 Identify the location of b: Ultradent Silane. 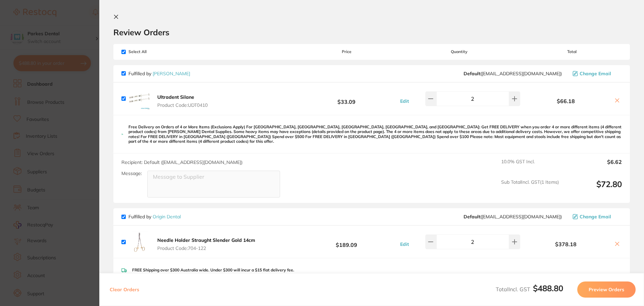
(176, 97).